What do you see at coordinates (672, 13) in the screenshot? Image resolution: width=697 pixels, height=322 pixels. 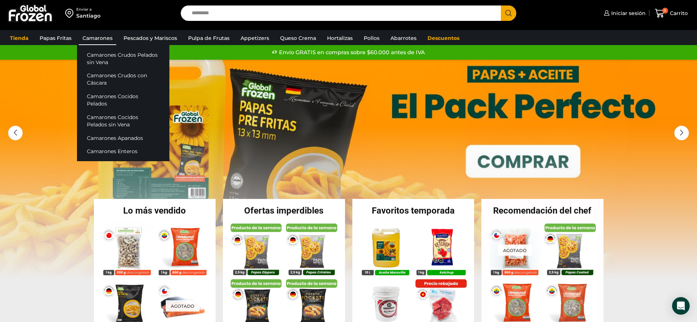 I see `a: 0 Carrito` at bounding box center [672, 13].